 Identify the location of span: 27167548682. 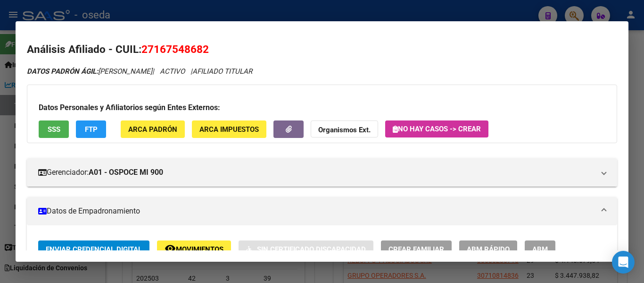
(175, 49).